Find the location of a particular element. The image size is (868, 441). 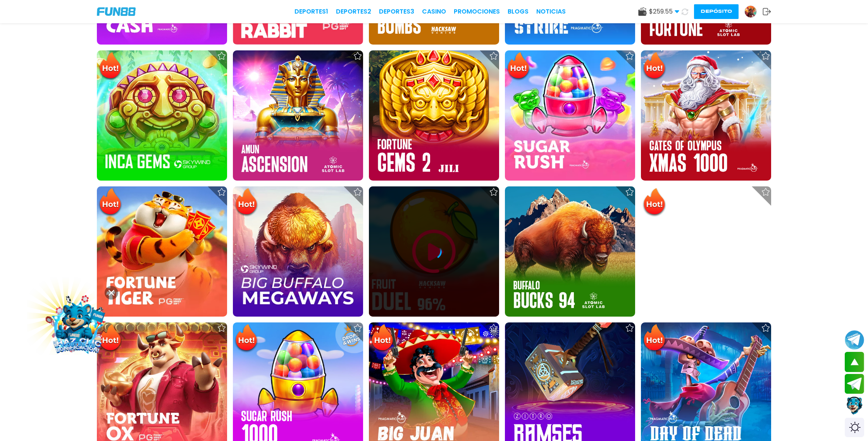

a: NOTICIAS is located at coordinates (551, 12).